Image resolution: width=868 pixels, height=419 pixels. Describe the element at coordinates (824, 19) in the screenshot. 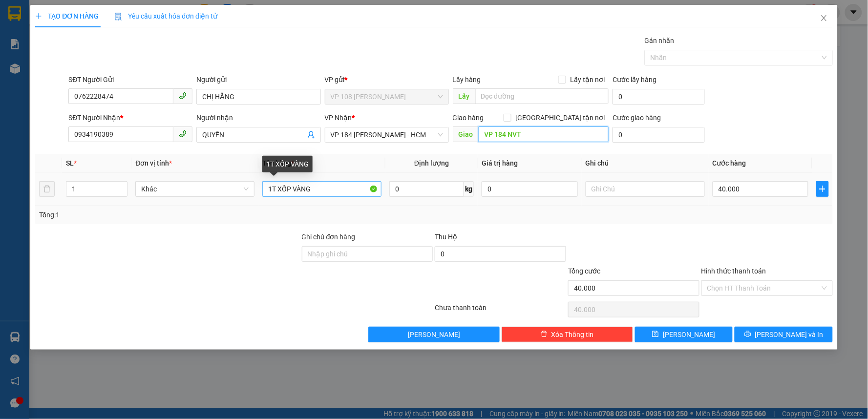

I see `button: Close` at that location.